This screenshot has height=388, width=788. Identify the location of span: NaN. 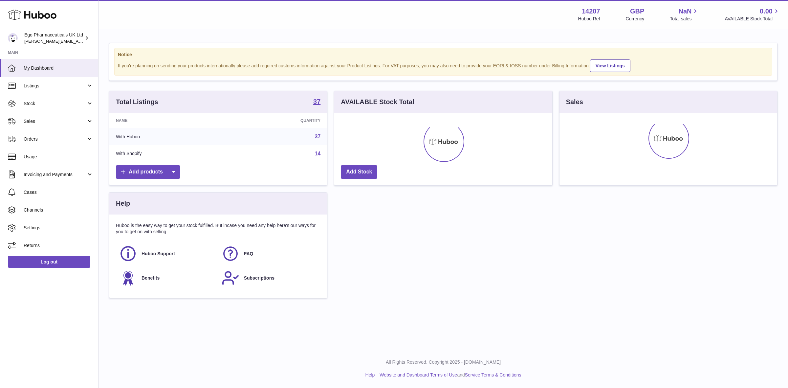
(684, 11).